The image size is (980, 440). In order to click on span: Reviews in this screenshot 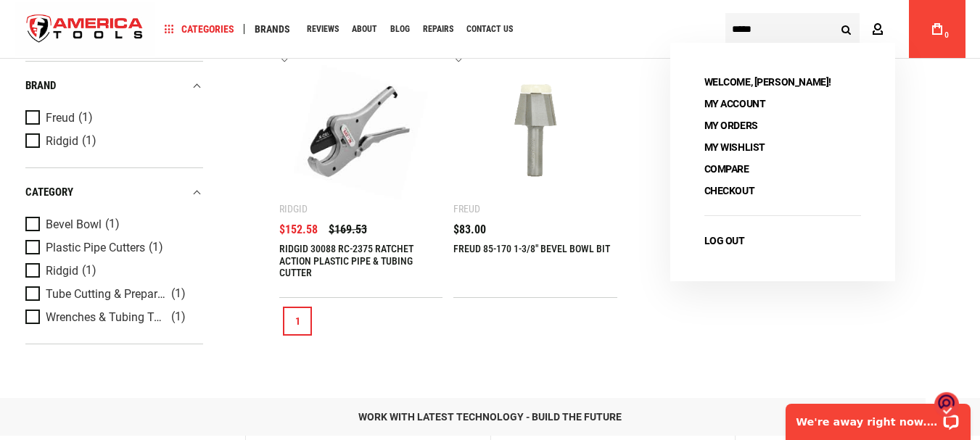, I will do `click(323, 29)`.